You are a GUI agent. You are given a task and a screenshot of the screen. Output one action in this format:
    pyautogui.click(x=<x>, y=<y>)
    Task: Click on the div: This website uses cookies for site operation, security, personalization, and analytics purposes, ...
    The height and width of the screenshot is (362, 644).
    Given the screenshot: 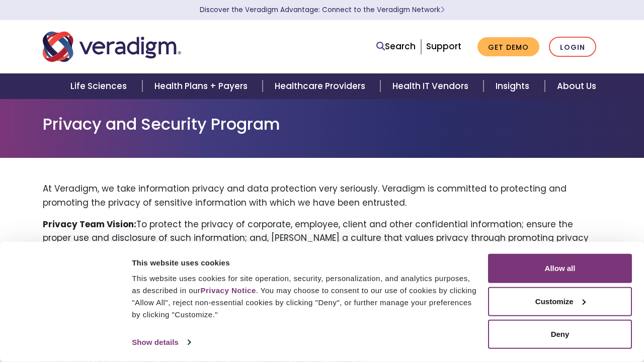 What is the action you would take?
    pyautogui.click(x=304, y=296)
    